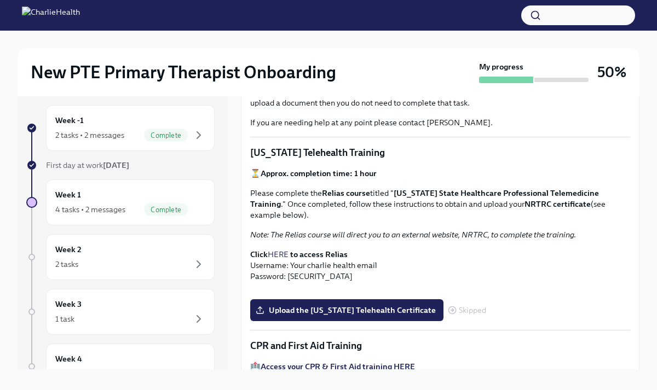 Image resolution: width=657 pixels, height=390 pixels. I want to click on strong: Access your CPR & First Aid training HERE, so click(338, 367).